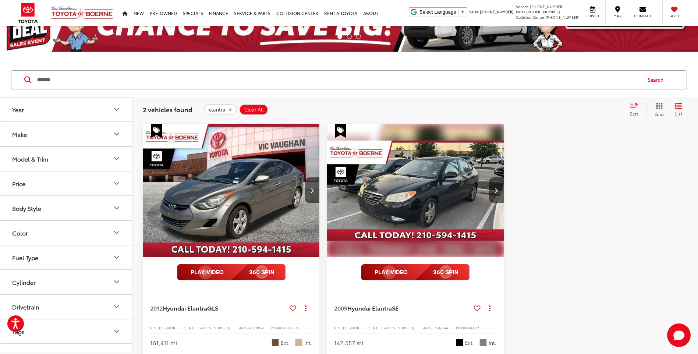  What do you see at coordinates (156, 308) in the screenshot?
I see `span: 2012` at bounding box center [156, 308].